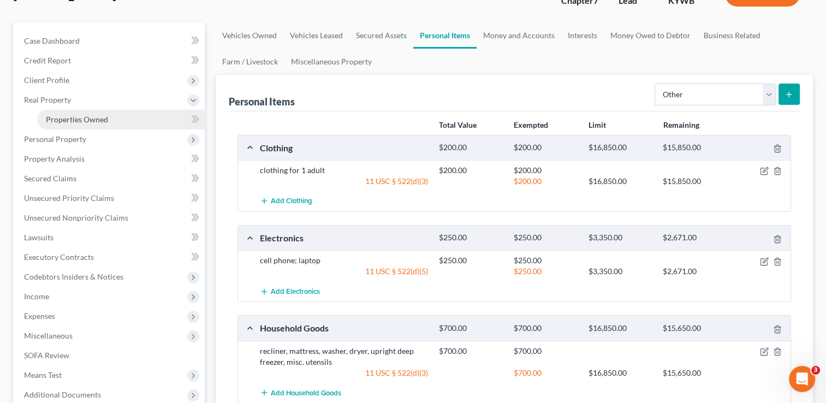  What do you see at coordinates (77, 119) in the screenshot?
I see `span: Properties Owned` at bounding box center [77, 119].